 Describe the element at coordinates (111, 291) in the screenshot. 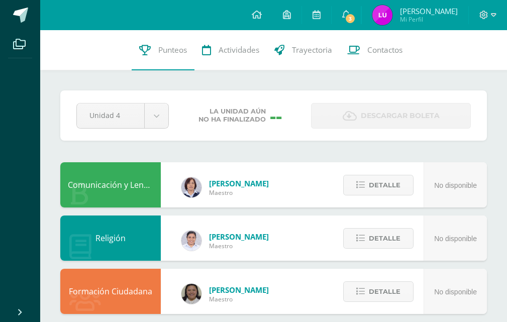

I see `div: Formación Ciudadana` at that location.